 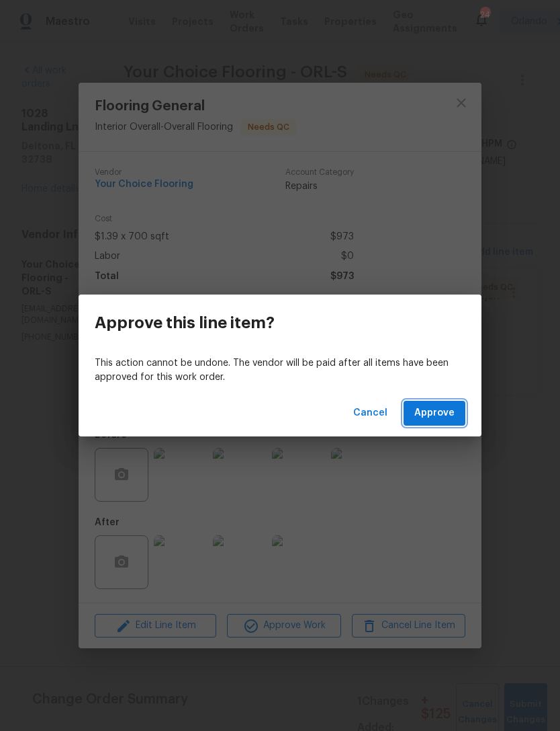 What do you see at coordinates (184, 323) in the screenshot?
I see `h3: Approve this line item?` at bounding box center [184, 323].